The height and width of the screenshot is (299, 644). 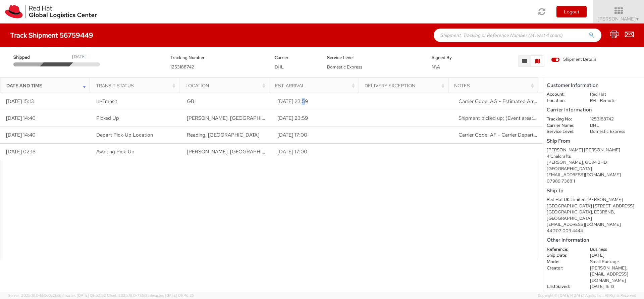 What do you see at coordinates (594, 231) in the screenshot?
I see `div: 44 207 009 4444` at bounding box center [594, 231].